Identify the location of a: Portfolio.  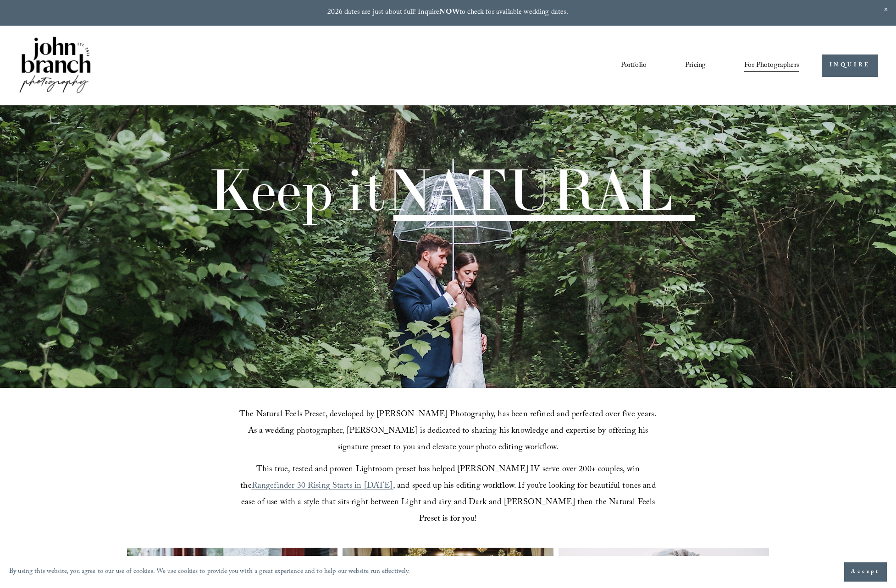
(634, 66).